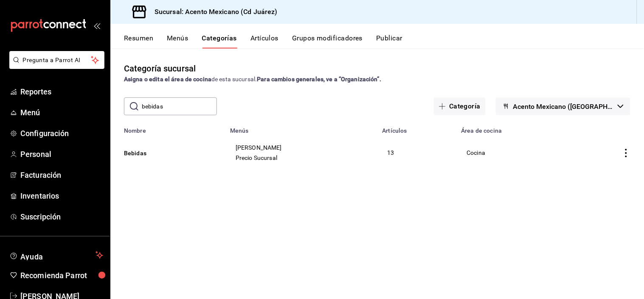  I want to click on a: Pregunta a Parrot AI, so click(55, 66).